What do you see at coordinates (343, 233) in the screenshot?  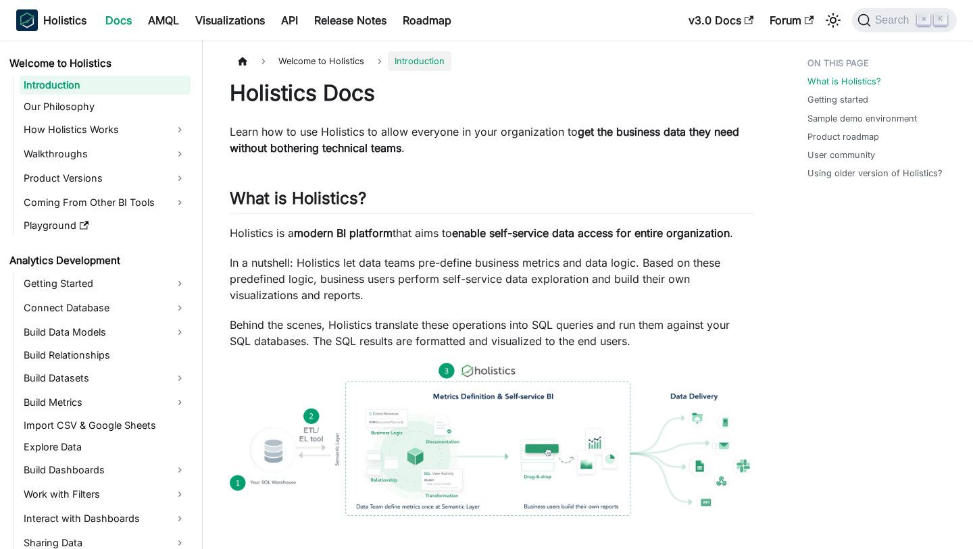 I see `strong: modern BI platform` at bounding box center [343, 233].